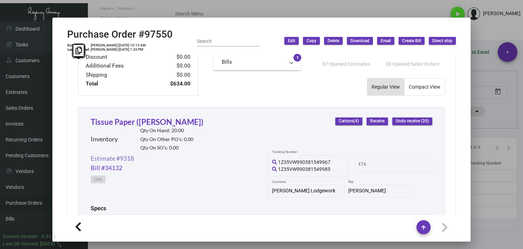 The height and width of the screenshot is (249, 523). What do you see at coordinates (443, 41) in the screenshot?
I see `button: Direct ship` at bounding box center [443, 41].